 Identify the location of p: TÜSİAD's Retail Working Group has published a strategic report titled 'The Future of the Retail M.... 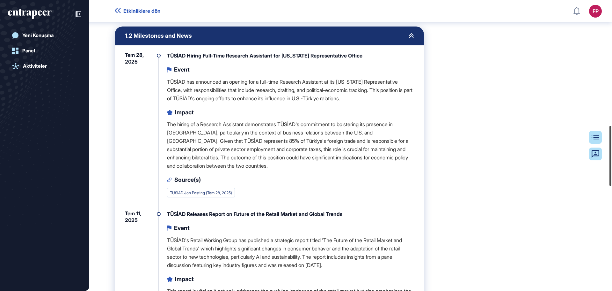
(291, 252).